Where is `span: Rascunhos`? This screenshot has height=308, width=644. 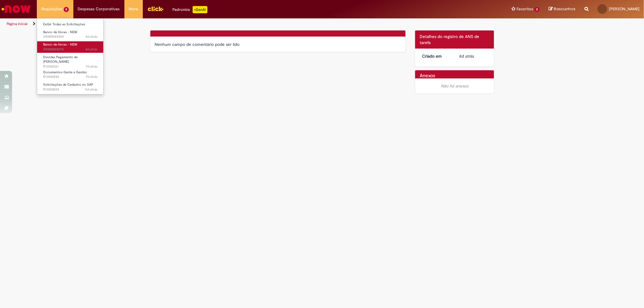 span: Rascunhos is located at coordinates (565, 9).